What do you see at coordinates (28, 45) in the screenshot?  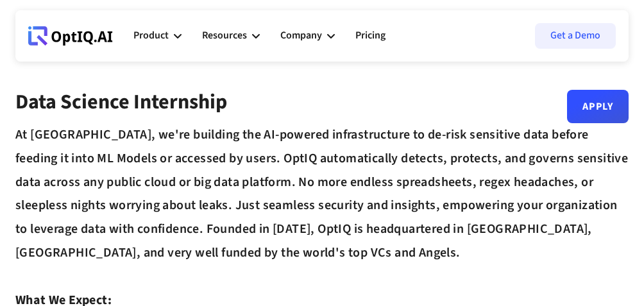 I see `div: Webflow Homepage` at bounding box center [28, 45].